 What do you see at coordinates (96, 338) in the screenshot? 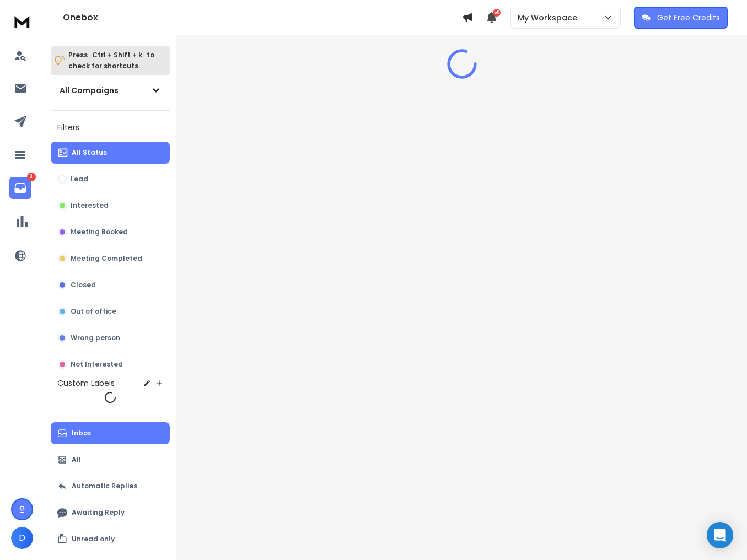
I see `p: Wrong person` at bounding box center [96, 338].